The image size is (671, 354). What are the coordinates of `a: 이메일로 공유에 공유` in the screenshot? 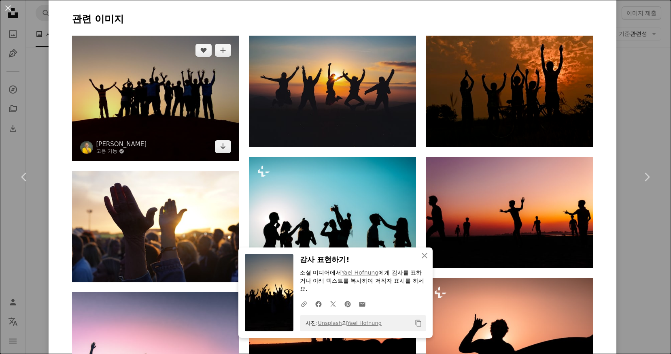 It's located at (362, 303).